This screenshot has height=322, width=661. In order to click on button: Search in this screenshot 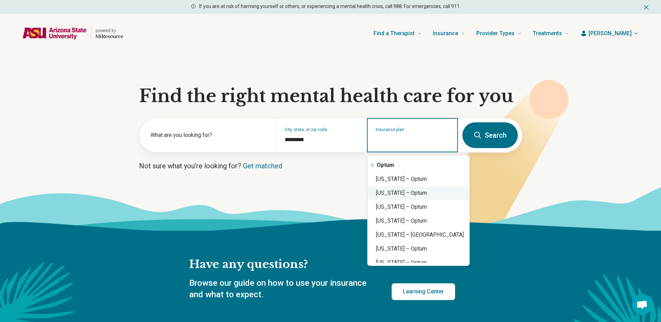, I will do `click(490, 135)`.